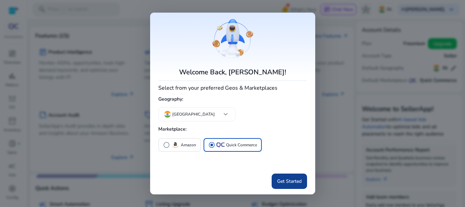  Describe the element at coordinates (212, 145) in the screenshot. I see `span: radio_button_checked` at that location.